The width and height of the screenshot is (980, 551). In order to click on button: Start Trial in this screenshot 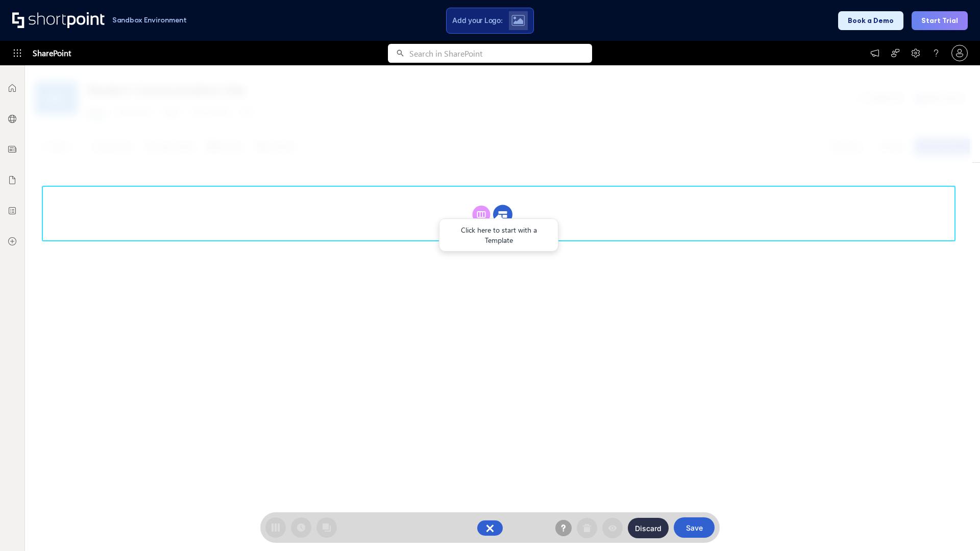, I will do `click(940, 20)`.